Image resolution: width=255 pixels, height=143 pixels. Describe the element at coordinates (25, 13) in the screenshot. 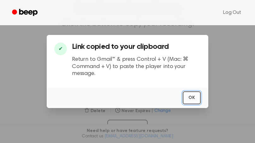

I see `a: Beep` at that location.